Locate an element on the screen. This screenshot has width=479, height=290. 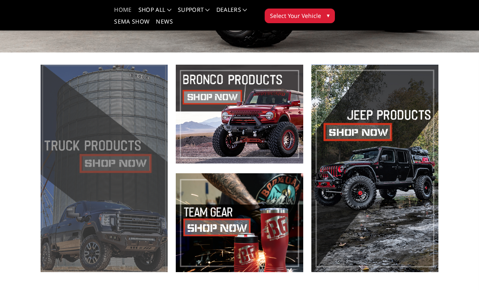
a: Support is located at coordinates (194, 13).